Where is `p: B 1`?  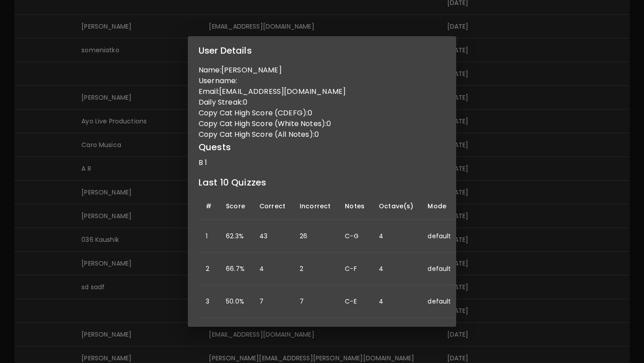 p: B 1 is located at coordinates (322, 163).